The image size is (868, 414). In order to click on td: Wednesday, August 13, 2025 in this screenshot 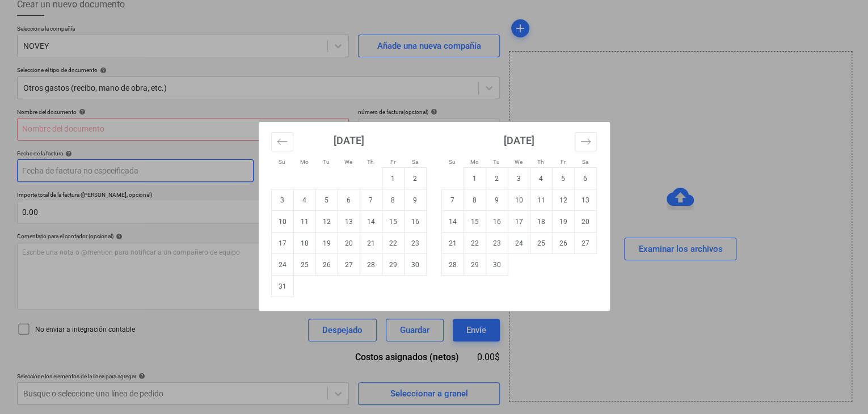, I will do `click(349, 222)`.